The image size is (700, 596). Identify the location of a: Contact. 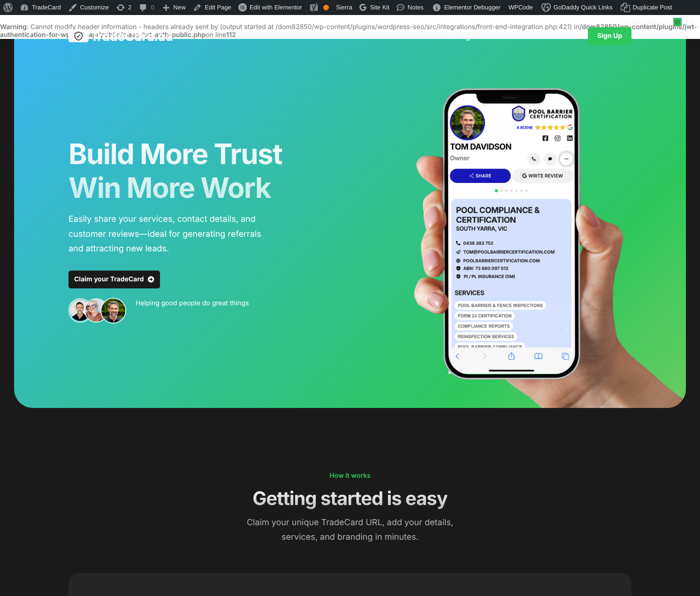
(559, 36).